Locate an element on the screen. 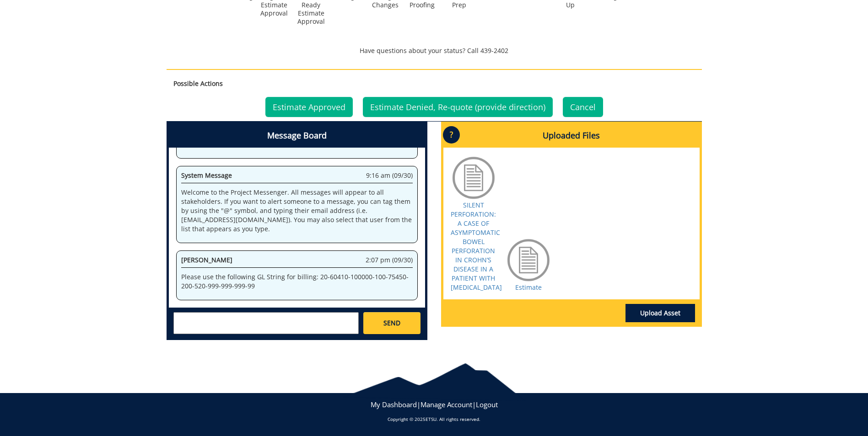  span: 2:07 pm (09/30) is located at coordinates (389, 260).